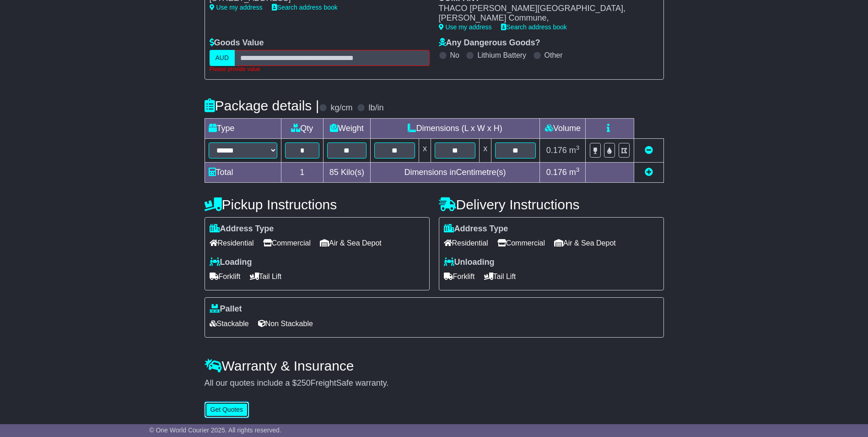  What do you see at coordinates (226, 309) in the screenshot?
I see `label: Pallet` at bounding box center [226, 309].